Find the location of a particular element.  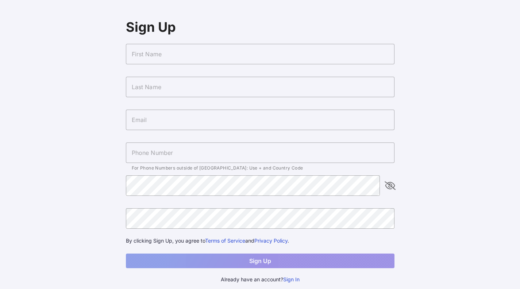

input: Email is located at coordinates (260, 120).